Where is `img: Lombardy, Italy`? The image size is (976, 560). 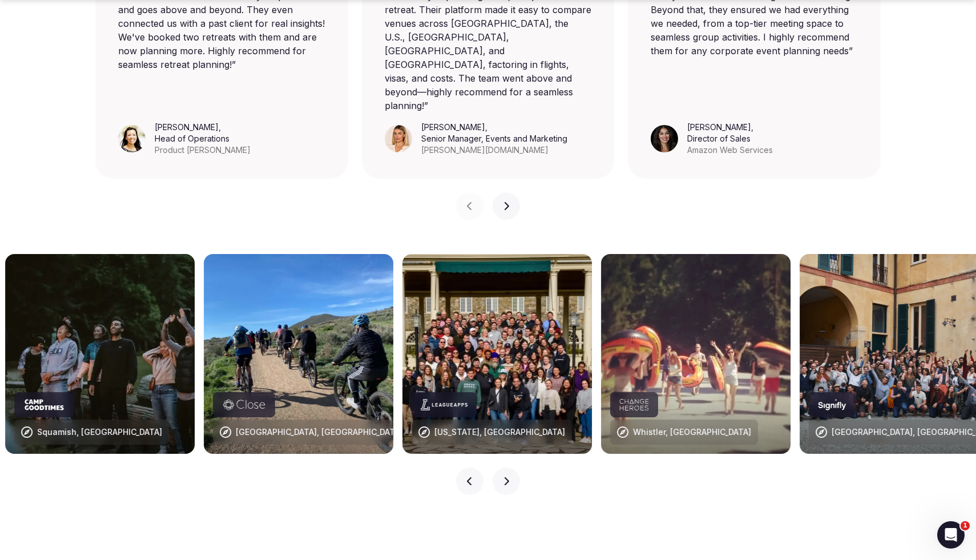
img: Lombardy, Italy is located at coordinates (299, 354).